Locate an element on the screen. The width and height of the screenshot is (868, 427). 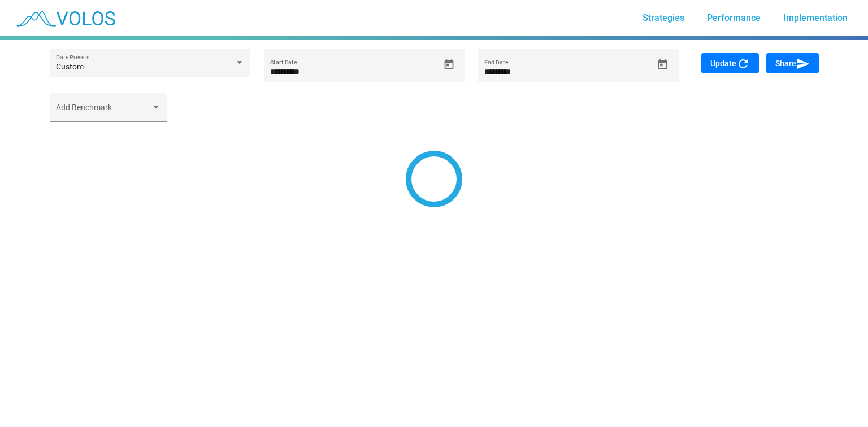
span: Update is located at coordinates (730, 63).